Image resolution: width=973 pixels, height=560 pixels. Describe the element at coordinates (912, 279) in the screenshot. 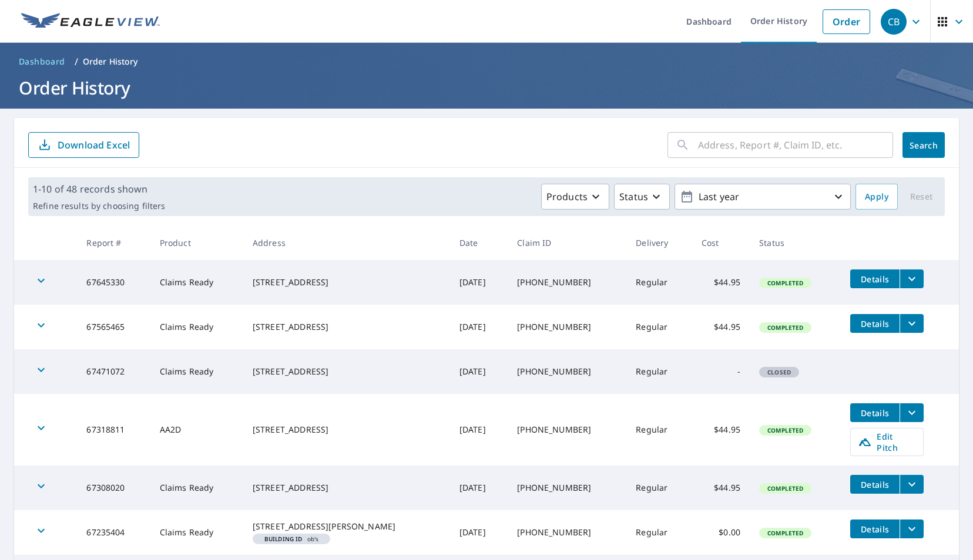

I see `button: filesDropdownBtn-67645330` at that location.